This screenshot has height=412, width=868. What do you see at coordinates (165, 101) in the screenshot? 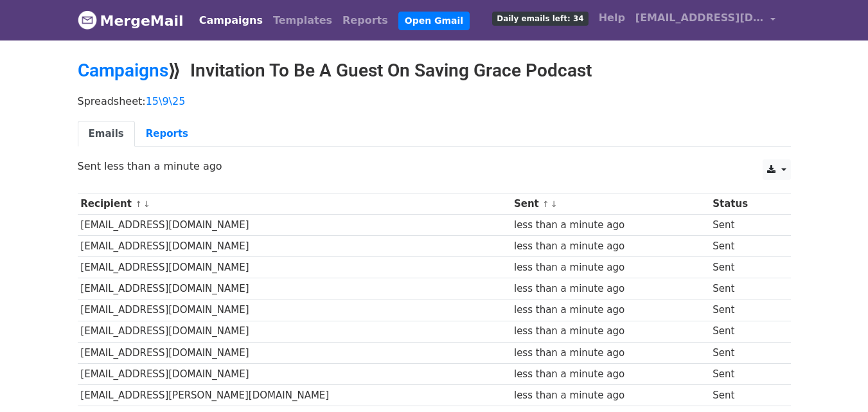
I see `a: 15\9\25` at bounding box center [165, 101].